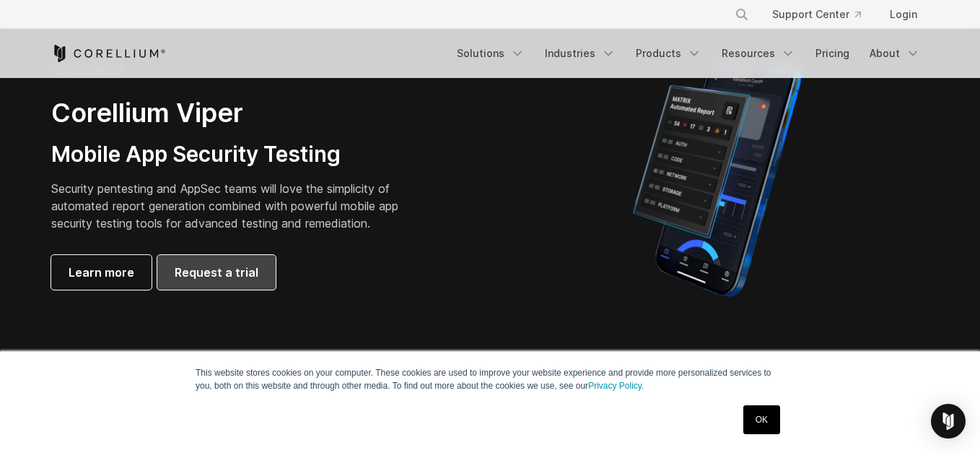  What do you see at coordinates (491, 53) in the screenshot?
I see `a: Solutions` at bounding box center [491, 53].